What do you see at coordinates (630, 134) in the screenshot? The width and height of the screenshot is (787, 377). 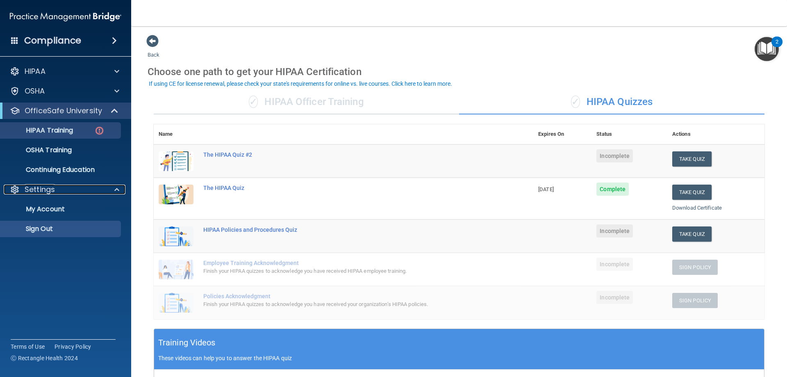 I see `th: Status` at bounding box center [630, 134].